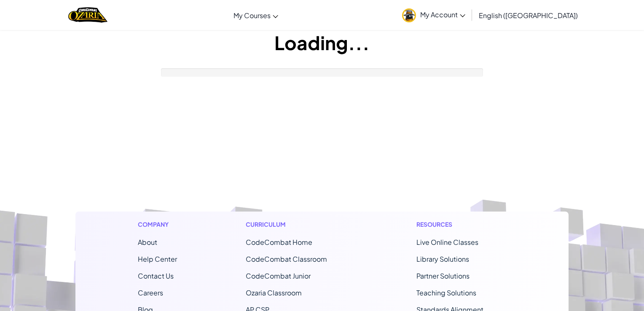  Describe the element at coordinates (280, 242) in the screenshot. I see `span: CodeCombat Home` at that location.